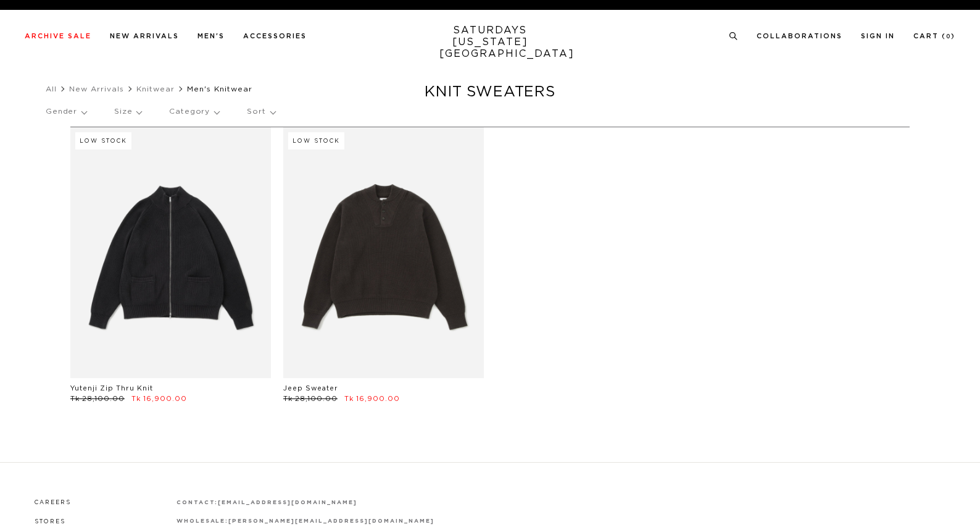 The height and width of the screenshot is (527, 980). Describe the element at coordinates (58, 36) in the screenshot. I see `a: Archive Sale` at that location.